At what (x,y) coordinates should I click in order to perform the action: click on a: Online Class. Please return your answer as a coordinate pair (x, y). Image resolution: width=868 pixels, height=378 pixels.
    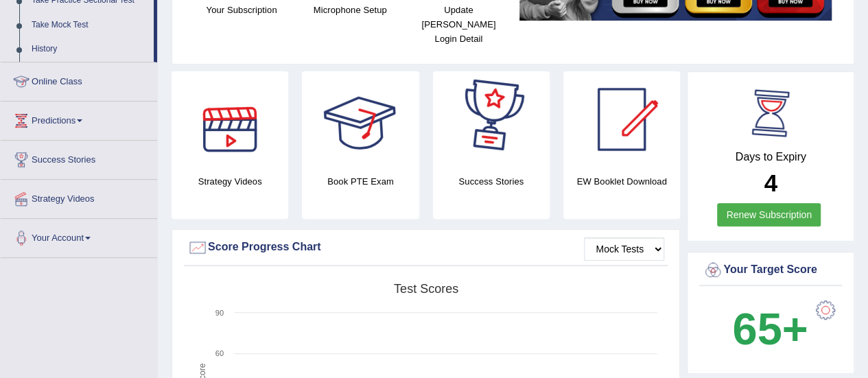
    Looking at the image, I should click on (79, 79).